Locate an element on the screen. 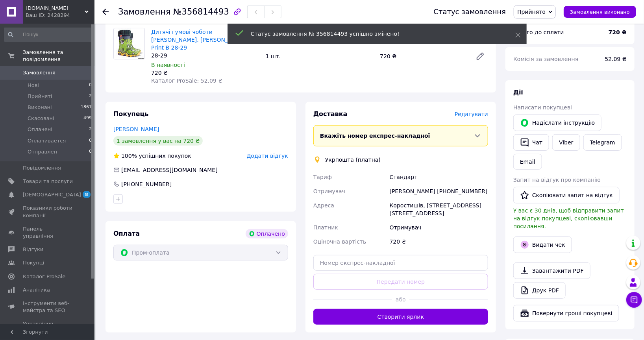 The image size is (644, 340). button: Повернути гроші покупцеві is located at coordinates (566, 313).